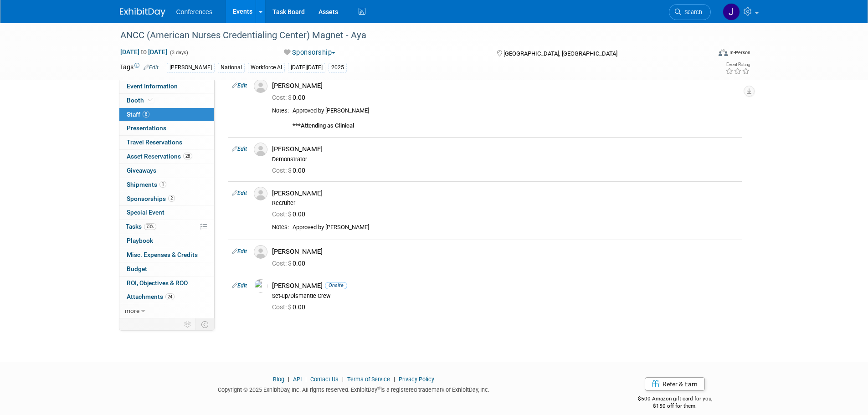 The image size is (868, 415). Describe the element at coordinates (167, 199) in the screenshot. I see `a: Sponsorships2` at that location.